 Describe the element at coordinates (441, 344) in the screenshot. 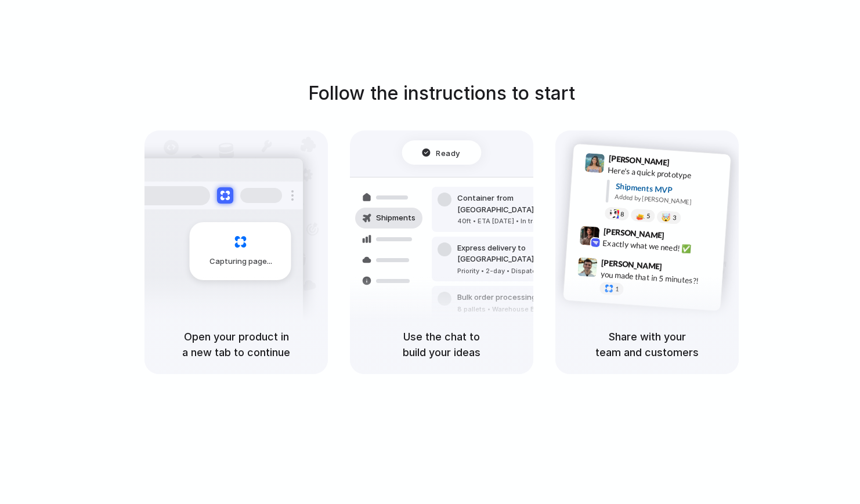

I see `h5: Use the chat to build your ideas` at that location.